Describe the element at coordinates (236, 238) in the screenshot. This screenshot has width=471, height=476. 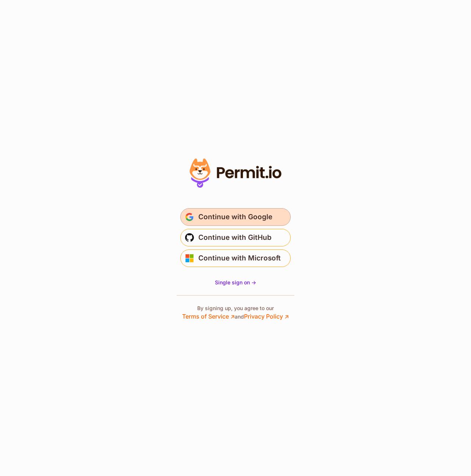
I see `button: Continue with GitHub` at that location.